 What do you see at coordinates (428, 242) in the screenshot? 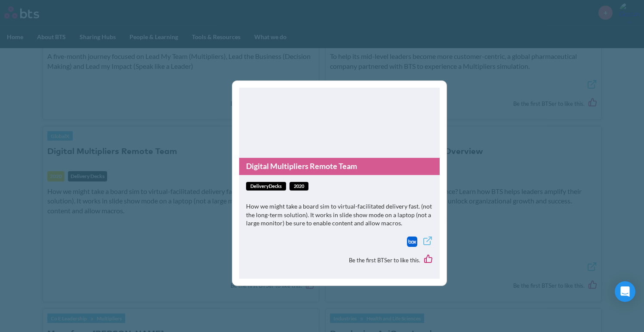
I see `a: External link` at bounding box center [428, 242].